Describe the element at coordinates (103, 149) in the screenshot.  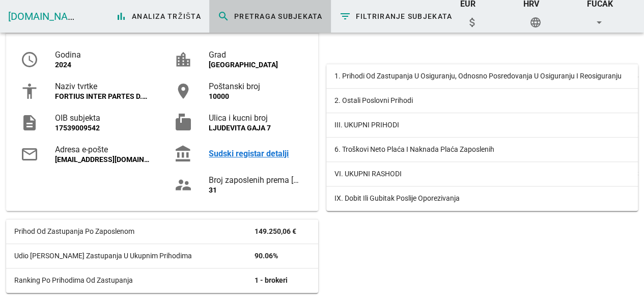
I see `div: Adresa e-pošte` at that location.